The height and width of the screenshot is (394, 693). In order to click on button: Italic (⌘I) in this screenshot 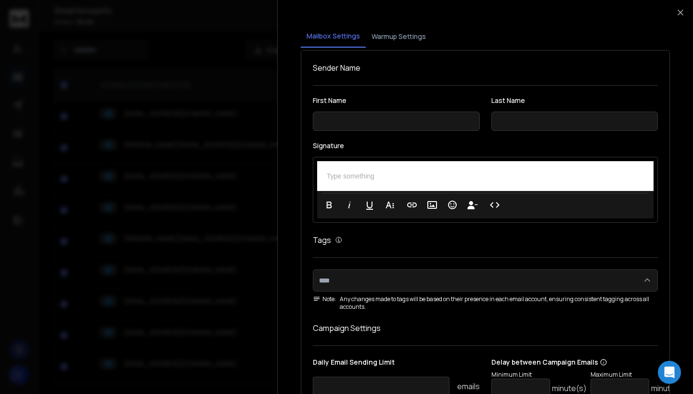, I will do `click(349, 205)`.